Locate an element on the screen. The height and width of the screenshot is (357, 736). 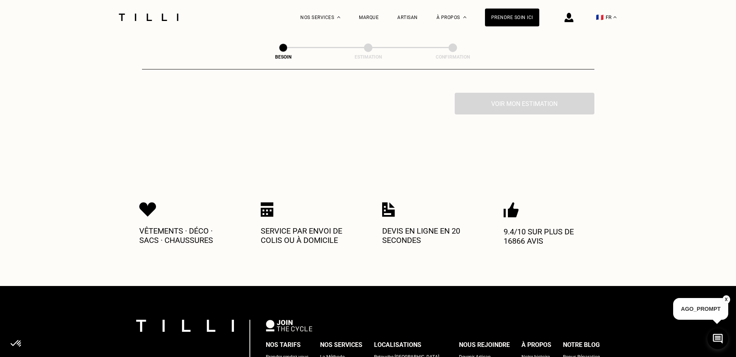
div: Nous rejoindre is located at coordinates (484, 345).